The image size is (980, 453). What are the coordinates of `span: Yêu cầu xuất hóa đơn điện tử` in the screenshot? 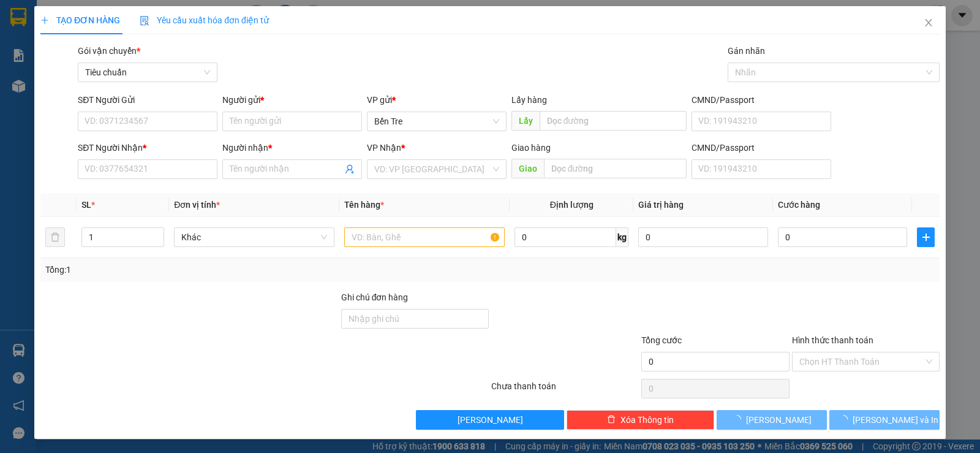 It's located at (204, 20).